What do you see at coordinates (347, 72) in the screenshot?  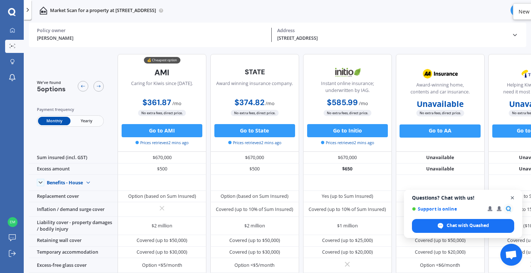 I see `img: Initio.webp` at bounding box center [347, 72].